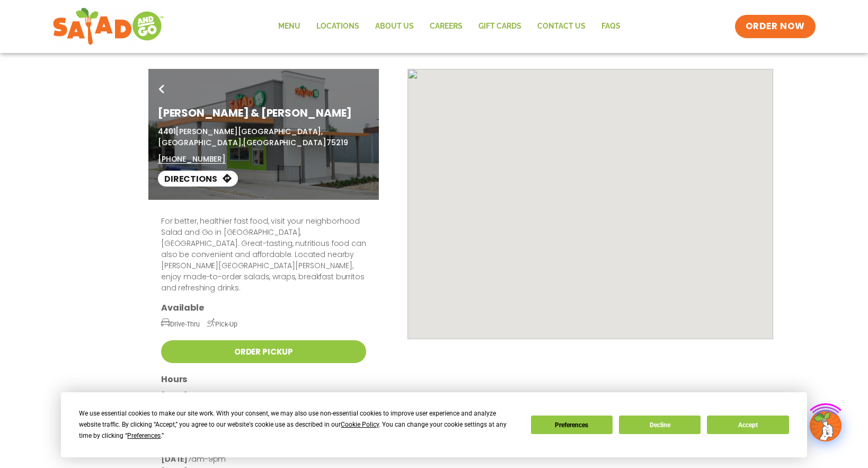  Describe the element at coordinates (571, 424) in the screenshot. I see `button: Preferences` at that location.